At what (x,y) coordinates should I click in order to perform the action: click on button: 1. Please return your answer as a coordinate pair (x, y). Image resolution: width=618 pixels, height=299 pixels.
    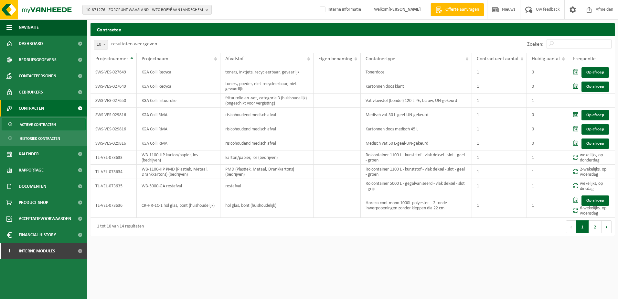
    Looking at the image, I should click on (582, 226).